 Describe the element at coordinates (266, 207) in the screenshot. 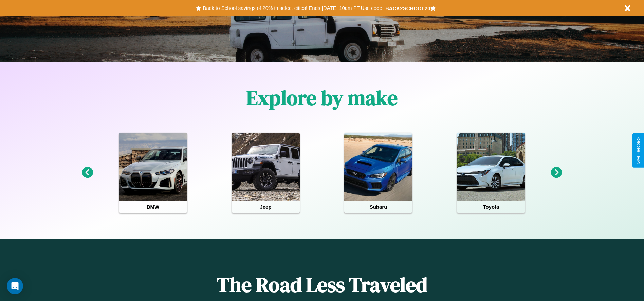

I see `h4: Jeep` at that location.